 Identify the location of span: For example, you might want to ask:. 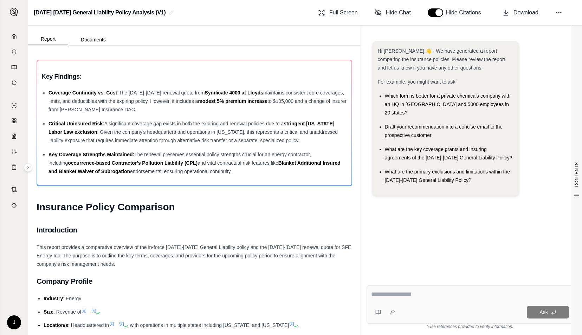
(417, 82).